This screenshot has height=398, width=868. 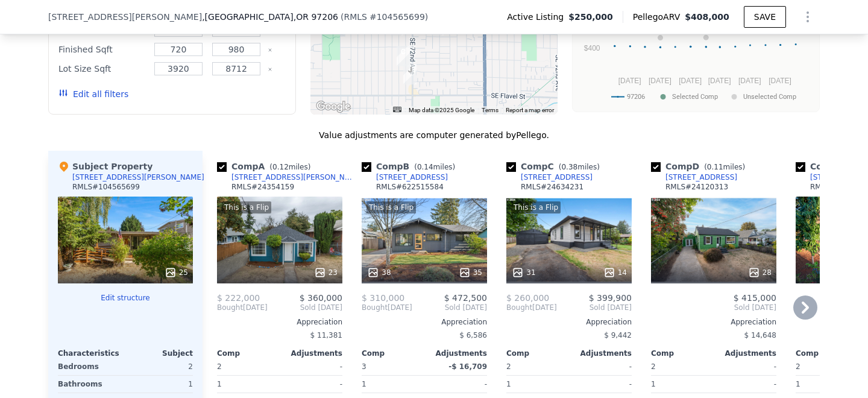 I want to click on div: Finished Sqft, so click(x=102, y=49).